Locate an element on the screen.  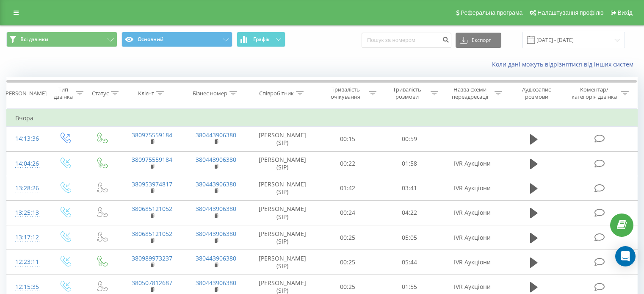
a: 380953974817 is located at coordinates (152, 184).